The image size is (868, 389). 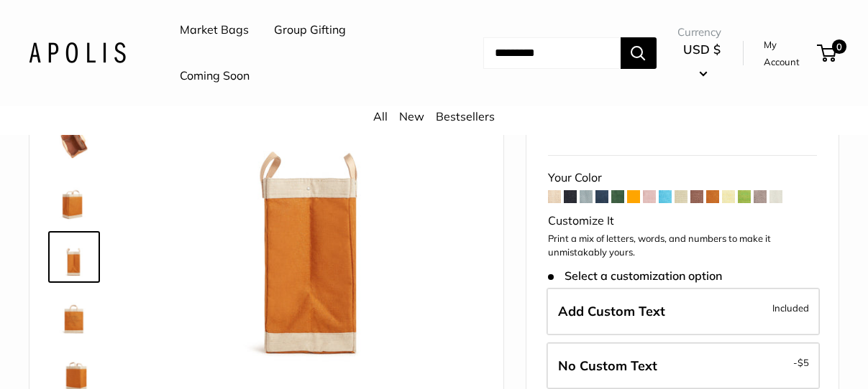 I want to click on a: Market Bags, so click(x=215, y=31).